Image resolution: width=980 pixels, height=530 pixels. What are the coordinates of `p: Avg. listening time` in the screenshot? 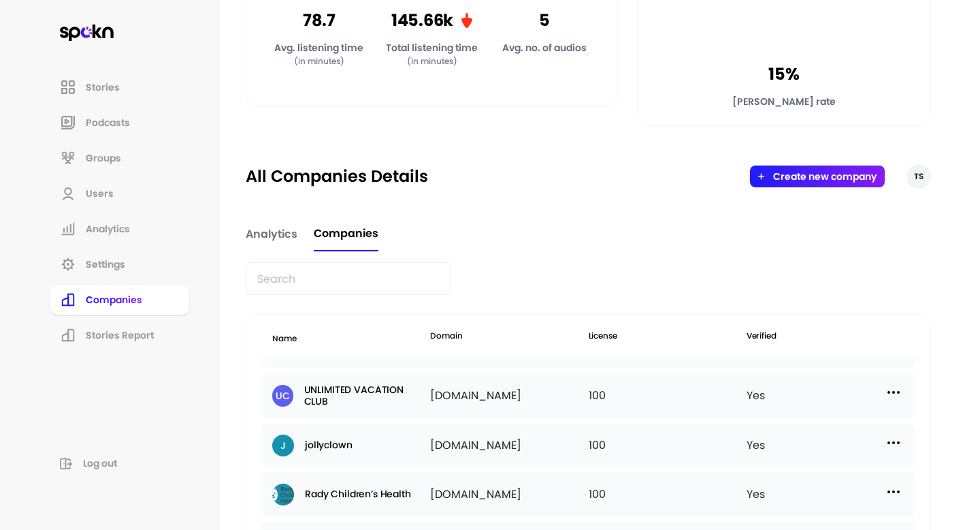 It's located at (319, 48).